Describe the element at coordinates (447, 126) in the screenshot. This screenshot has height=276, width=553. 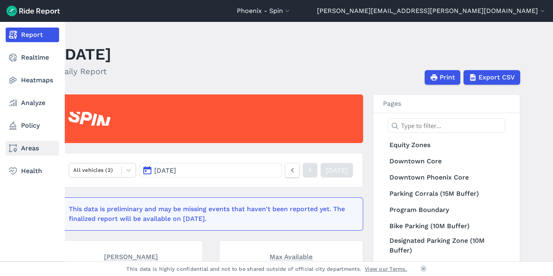
I see `input: Type to filter...` at that location.